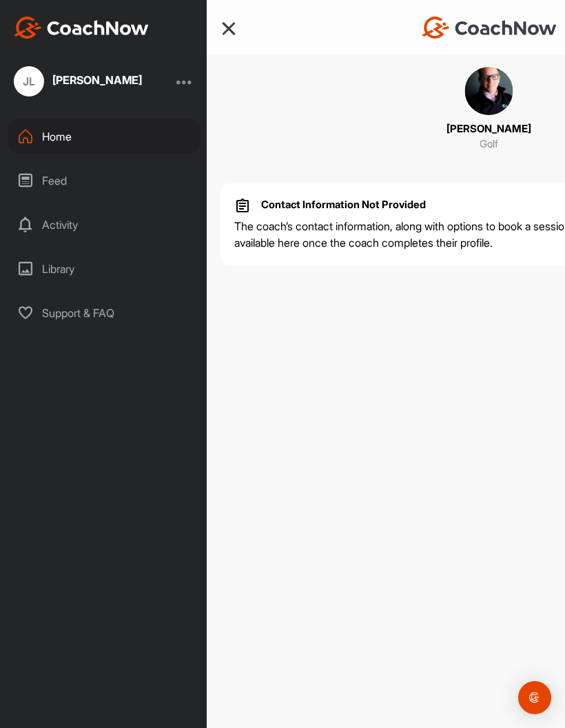  What do you see at coordinates (489, 144) in the screenshot?
I see `p: Golf` at bounding box center [489, 144].